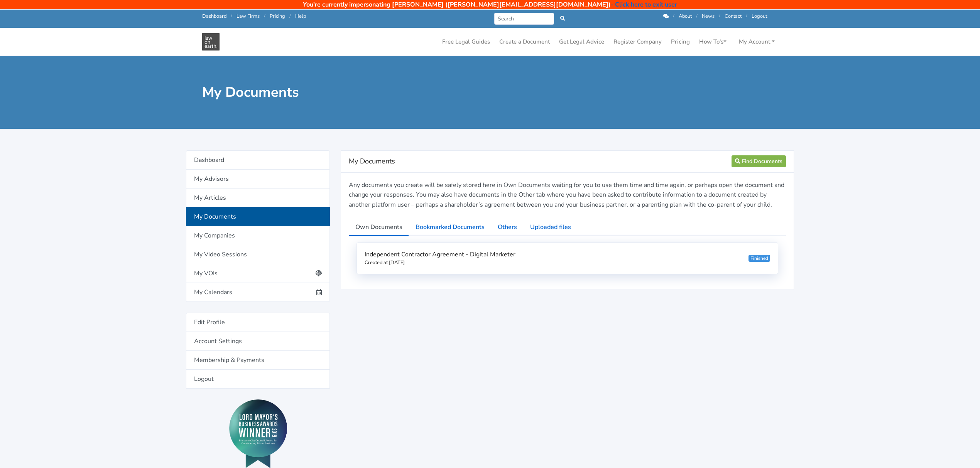 Image resolution: width=980 pixels, height=468 pixels. I want to click on a: My Advisors, so click(258, 179).